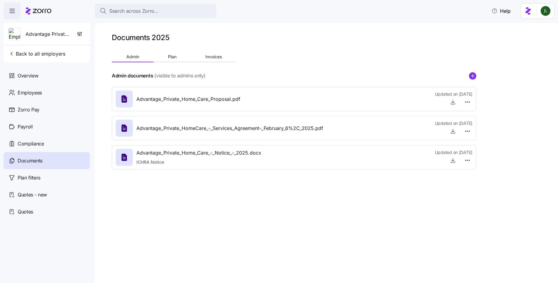  Describe the element at coordinates (47, 127) in the screenshot. I see `a: Payroll` at that location.